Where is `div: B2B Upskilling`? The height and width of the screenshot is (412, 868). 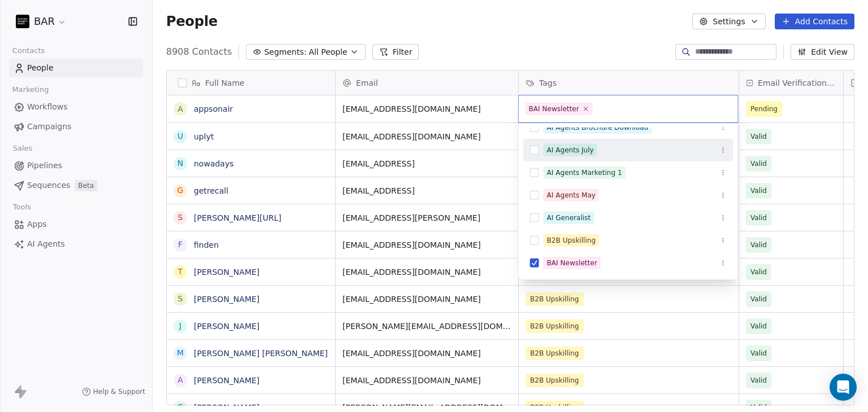
div: B2B Upskilling is located at coordinates (571, 241).